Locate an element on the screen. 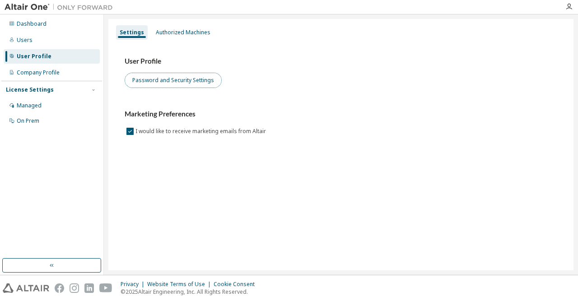  h3: User Profile is located at coordinates (341, 61).